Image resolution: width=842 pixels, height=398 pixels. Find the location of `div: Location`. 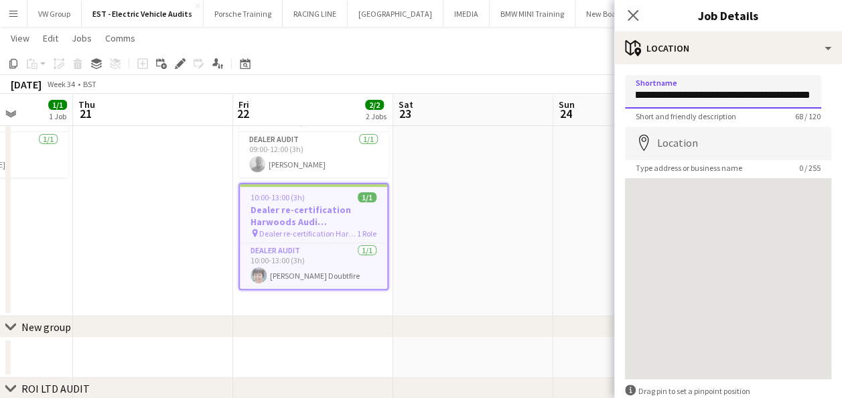

div: Location is located at coordinates (728, 48).